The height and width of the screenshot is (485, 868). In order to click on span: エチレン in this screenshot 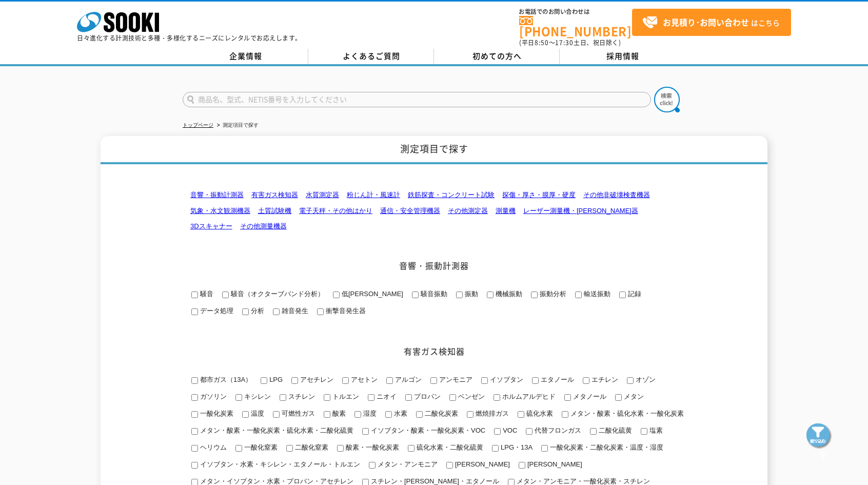, I will do `click(604, 379)`.